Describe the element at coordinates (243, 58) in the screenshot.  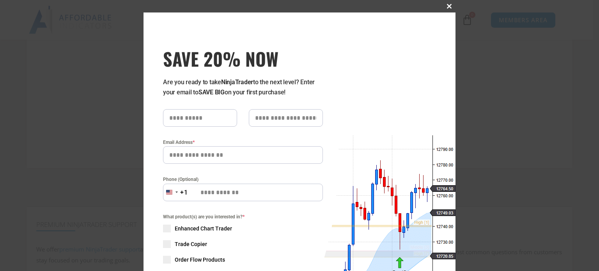
I see `span: SAVE 20% NOW` at that location.